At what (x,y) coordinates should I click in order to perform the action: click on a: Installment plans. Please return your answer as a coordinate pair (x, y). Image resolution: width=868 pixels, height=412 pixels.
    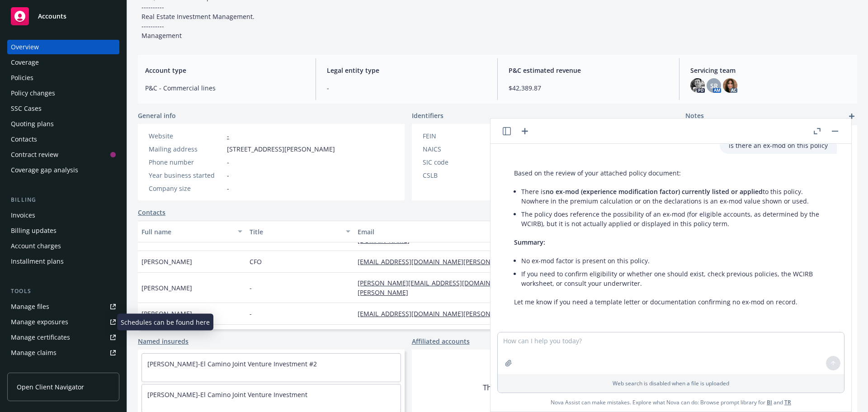
    Looking at the image, I should click on (63, 261).